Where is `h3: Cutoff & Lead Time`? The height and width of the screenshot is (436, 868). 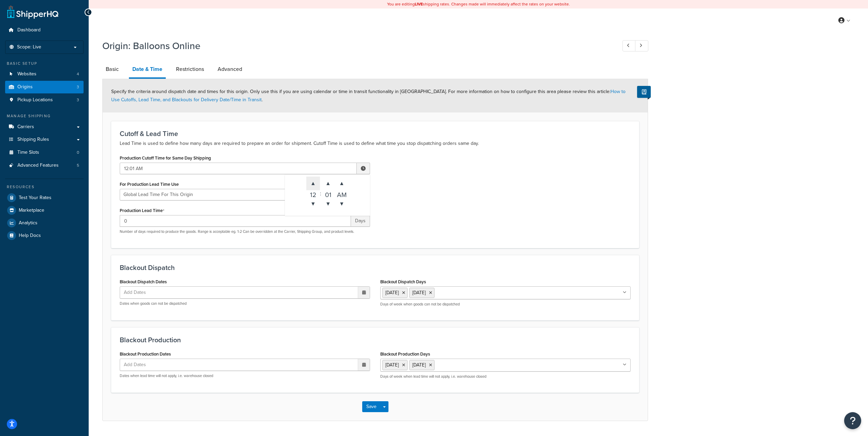
h3: Cutoff & Lead Time is located at coordinates (375, 134).